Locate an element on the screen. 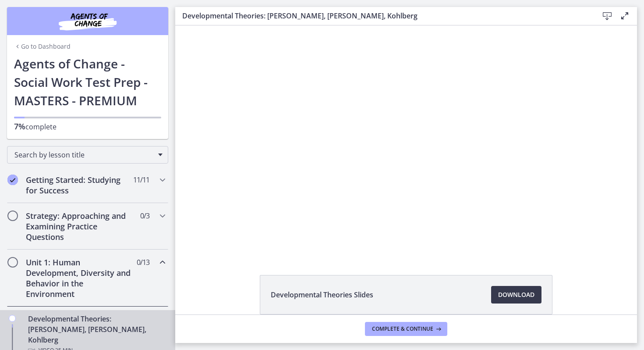  span: 0 / 13 is located at coordinates (143, 262).